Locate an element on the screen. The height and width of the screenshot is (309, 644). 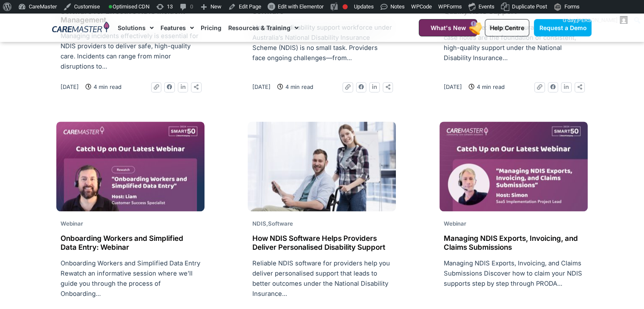
span: Request a Demo is located at coordinates (563, 27).